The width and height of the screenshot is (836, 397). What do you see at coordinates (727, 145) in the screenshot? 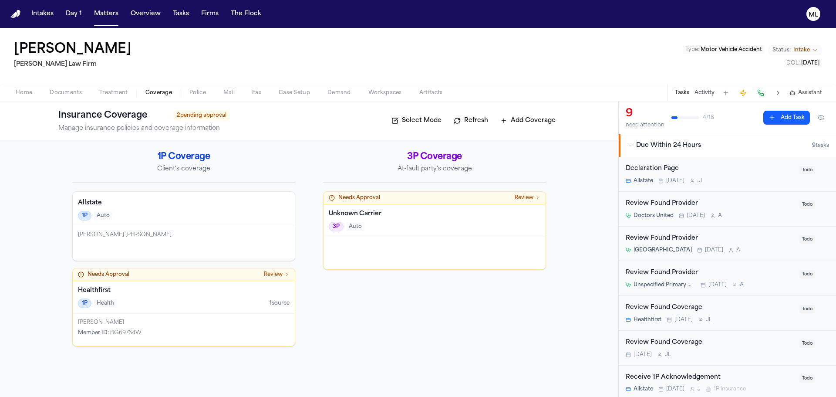
I see `button: Due Within 24 Hours9tasks` at bounding box center [727, 145].